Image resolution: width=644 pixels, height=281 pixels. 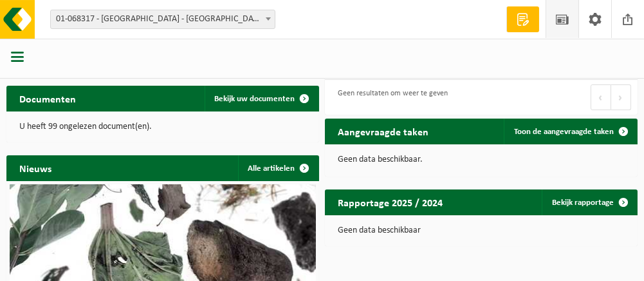 What do you see at coordinates (254, 99) in the screenshot?
I see `span: Bekijk uw documenten` at bounding box center [254, 99].